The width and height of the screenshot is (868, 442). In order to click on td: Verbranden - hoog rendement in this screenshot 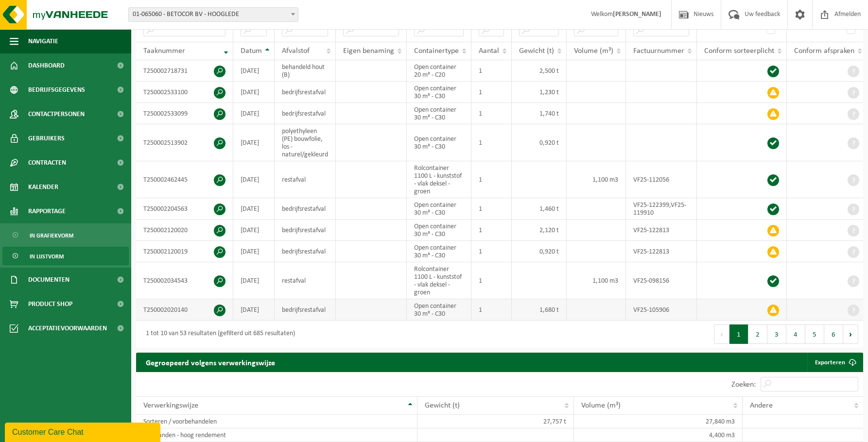, I will do `click(276, 435)`.